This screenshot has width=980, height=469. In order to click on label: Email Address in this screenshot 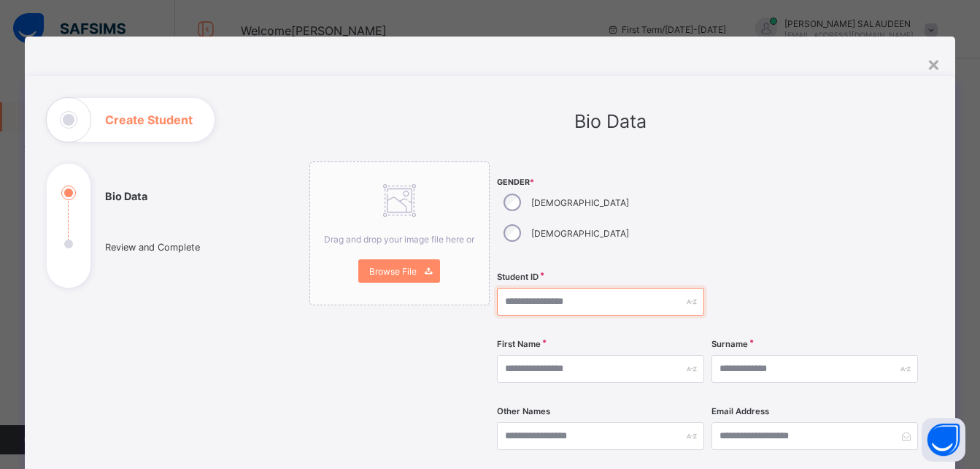, I will do `click(740, 411)`.